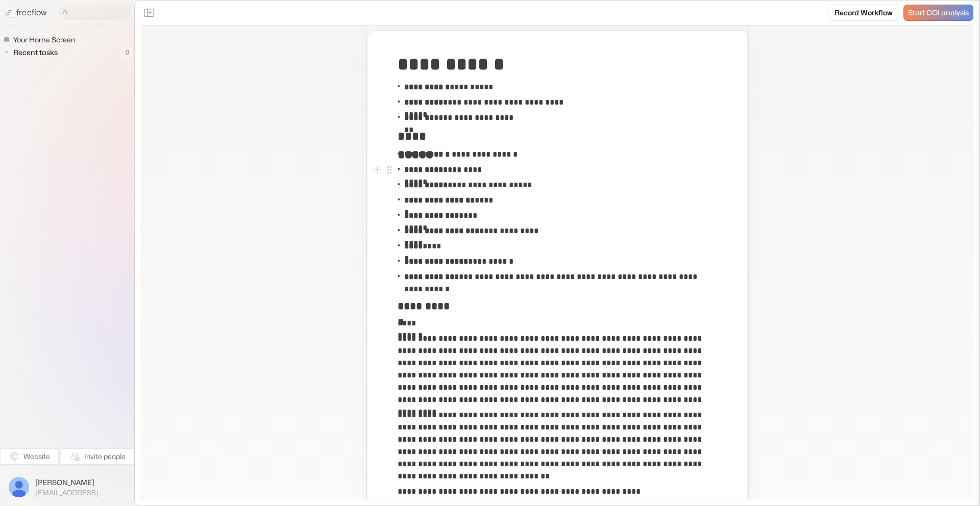 The height and width of the screenshot is (506, 980). I want to click on a: Start COI analysis, so click(938, 13).